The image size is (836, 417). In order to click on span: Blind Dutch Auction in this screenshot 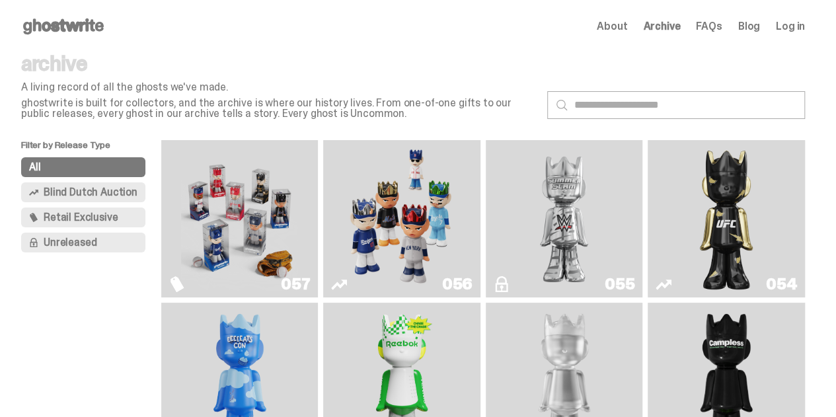, I will do `click(91, 192)`.